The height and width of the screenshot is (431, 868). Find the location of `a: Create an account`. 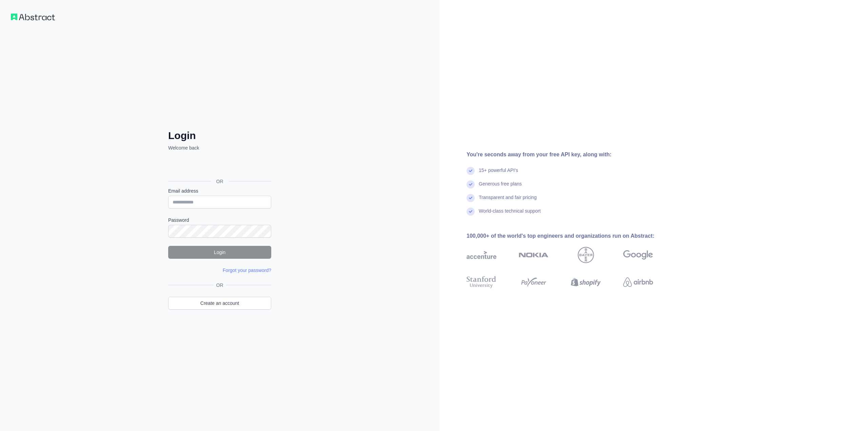

a: Create an account is located at coordinates (220, 303).